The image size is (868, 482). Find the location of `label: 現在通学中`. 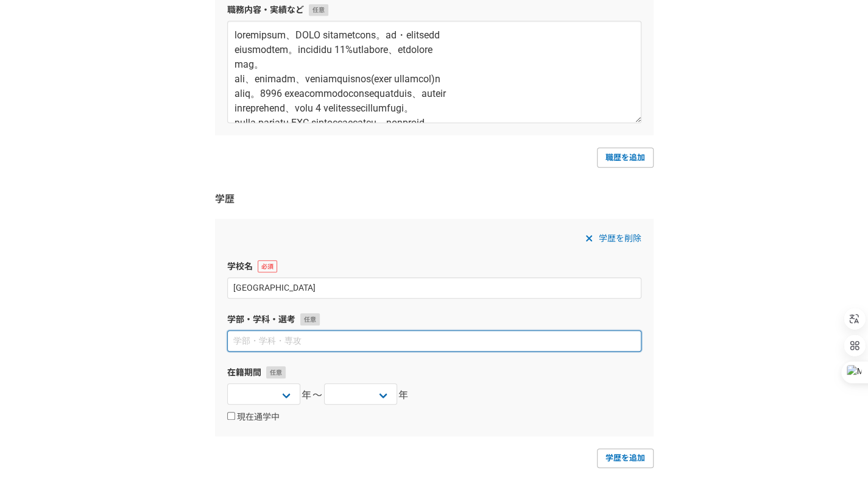

label: 現在通学中 is located at coordinates (254, 418).